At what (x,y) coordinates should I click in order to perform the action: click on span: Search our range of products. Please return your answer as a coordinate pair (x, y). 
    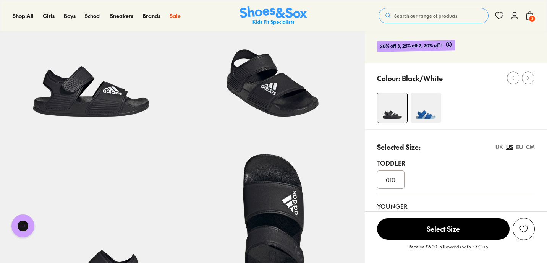
    Looking at the image, I should click on (425, 16).